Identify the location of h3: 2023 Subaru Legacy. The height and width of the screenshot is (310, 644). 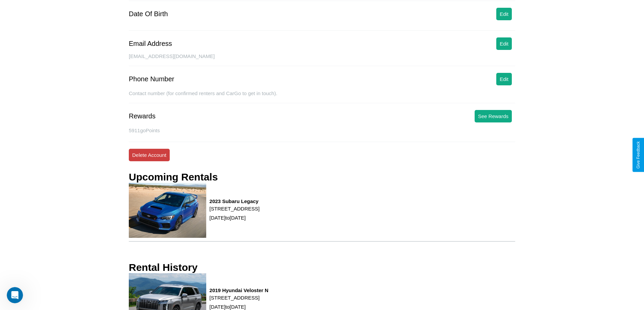
(234, 201).